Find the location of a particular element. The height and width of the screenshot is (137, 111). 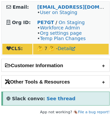

footer: App not working? 🪳 is located at coordinates (55, 112).